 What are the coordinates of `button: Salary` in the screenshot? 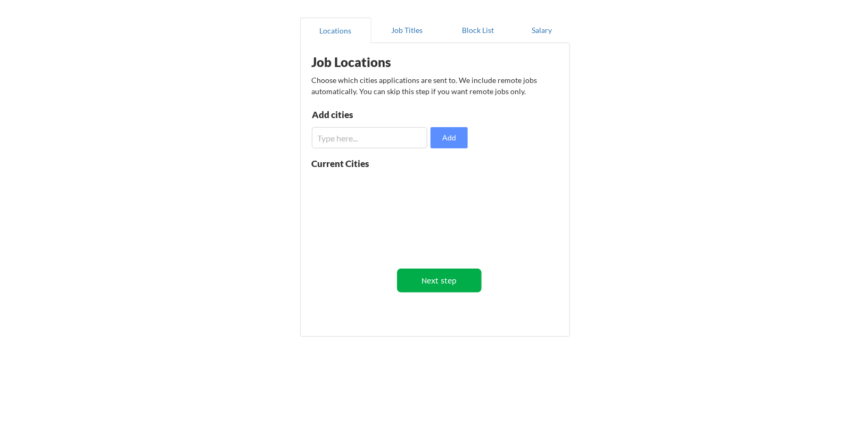 It's located at (542, 30).